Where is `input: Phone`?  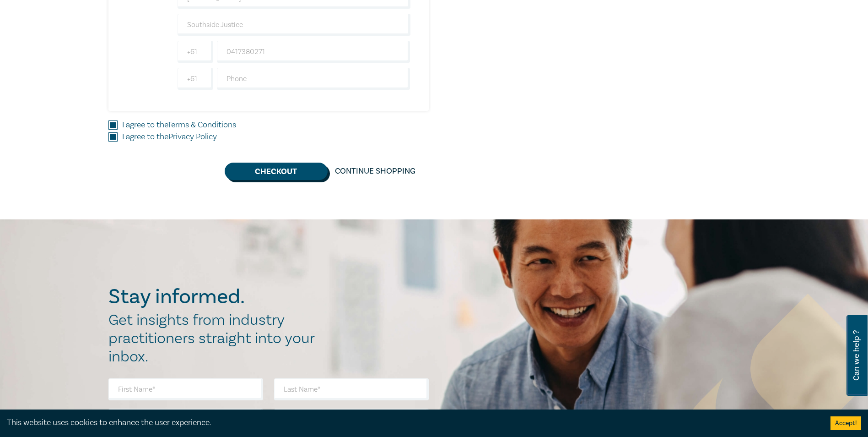 input: Phone is located at coordinates (314, 78).